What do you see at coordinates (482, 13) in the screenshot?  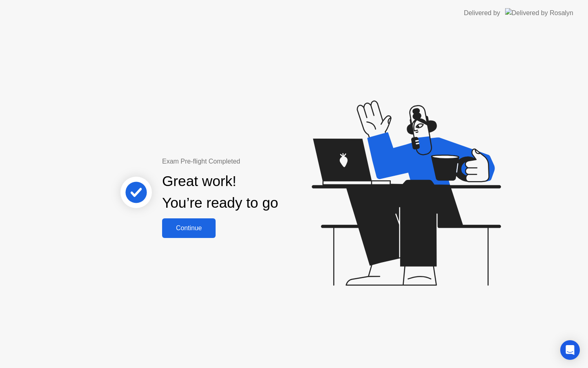 I see `div: Delivered by` at bounding box center [482, 13].